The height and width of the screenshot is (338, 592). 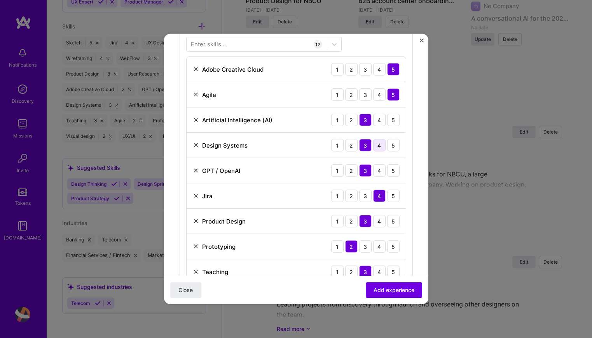 I want to click on div: Teaching, so click(x=215, y=271).